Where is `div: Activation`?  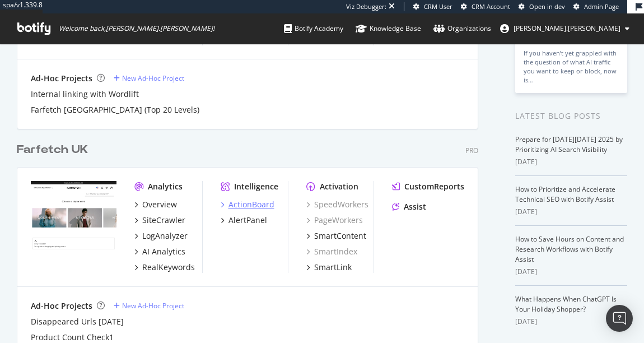
div: Activation is located at coordinates (338, 187).